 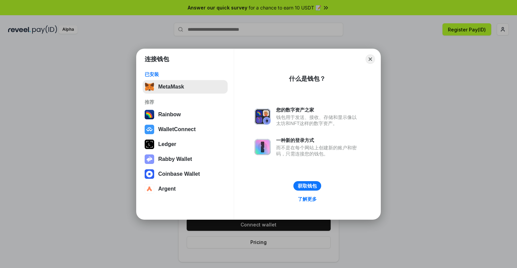 What do you see at coordinates (307, 186) in the screenshot?
I see `button: 获取钱包` at bounding box center [307, 186].